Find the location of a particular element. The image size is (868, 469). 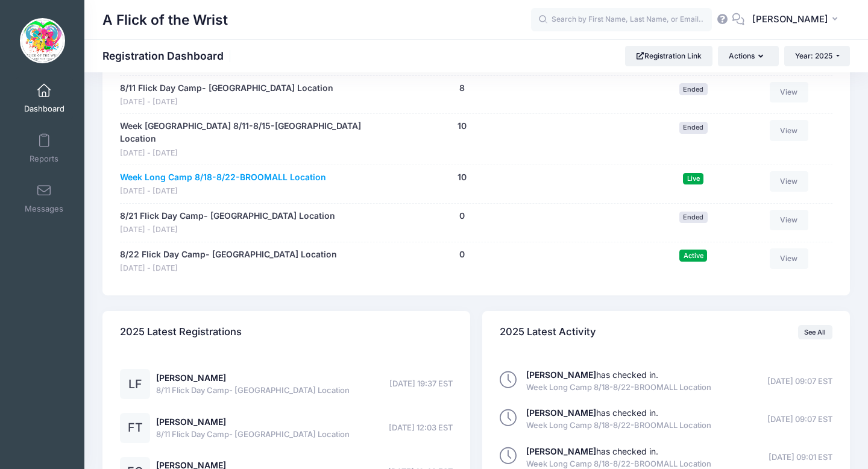

a: Dashboard is located at coordinates (44, 98).